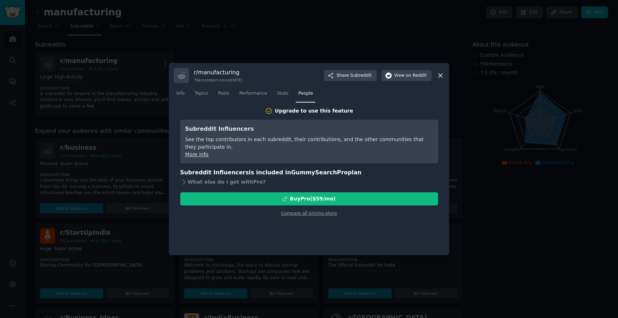  I want to click on button: ShareSubreddit, so click(350, 76).